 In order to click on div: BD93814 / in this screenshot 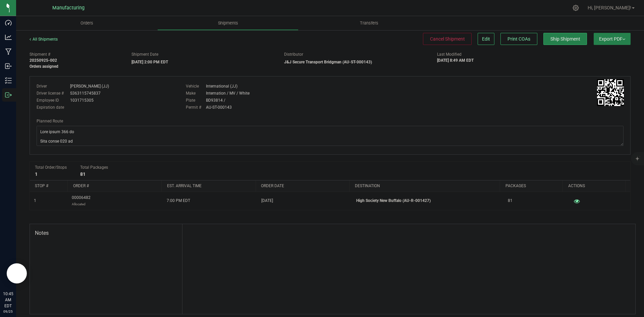, I will do `click(216, 100)`.